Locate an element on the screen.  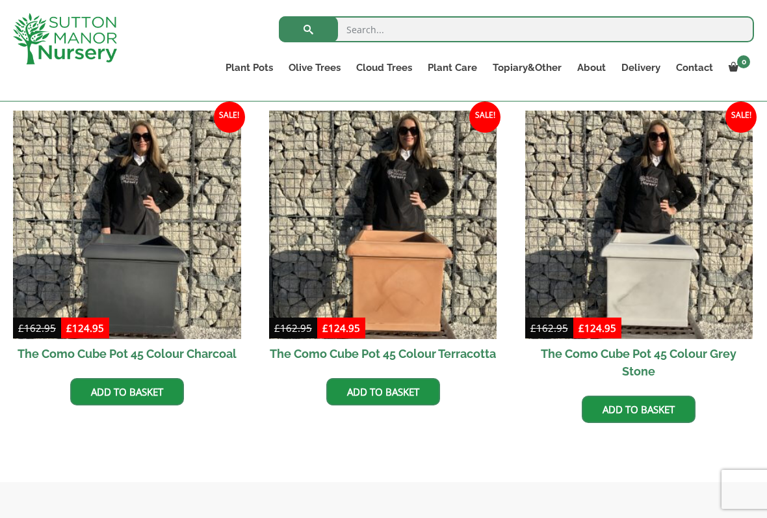
a: Sale! The Como Cube Pot 45 Colour Charcoal is located at coordinates (127, 239).